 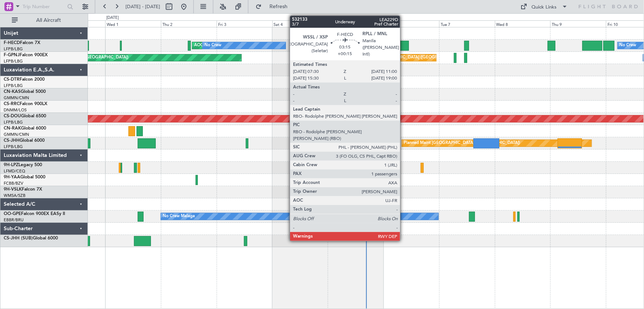 I want to click on div: Tue 7, so click(x=467, y=23).